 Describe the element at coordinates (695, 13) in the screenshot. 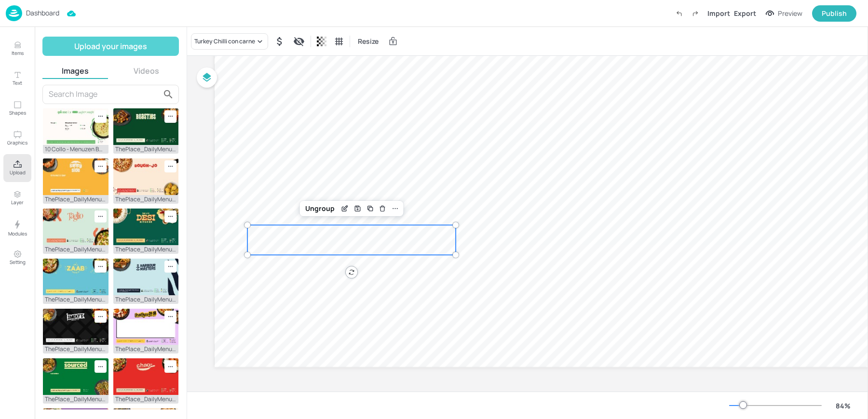

I see `label: Redo (Ctrl + Y)` at that location.